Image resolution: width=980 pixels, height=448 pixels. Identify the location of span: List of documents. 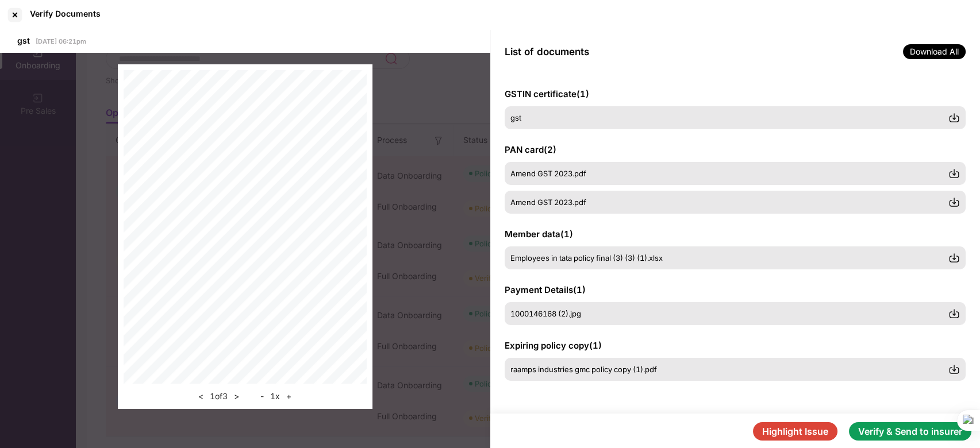
(546, 52).